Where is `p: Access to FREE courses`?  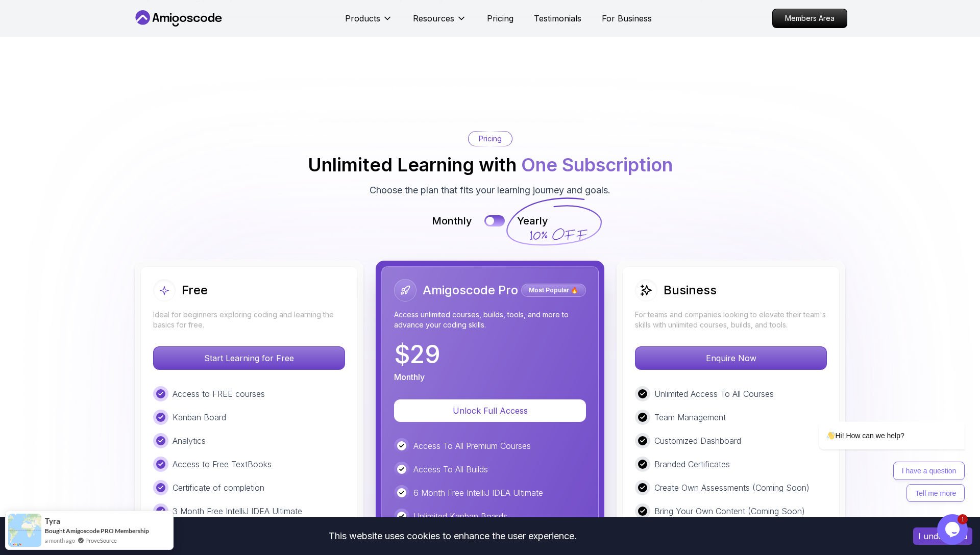
p: Access to FREE courses is located at coordinates (219, 394).